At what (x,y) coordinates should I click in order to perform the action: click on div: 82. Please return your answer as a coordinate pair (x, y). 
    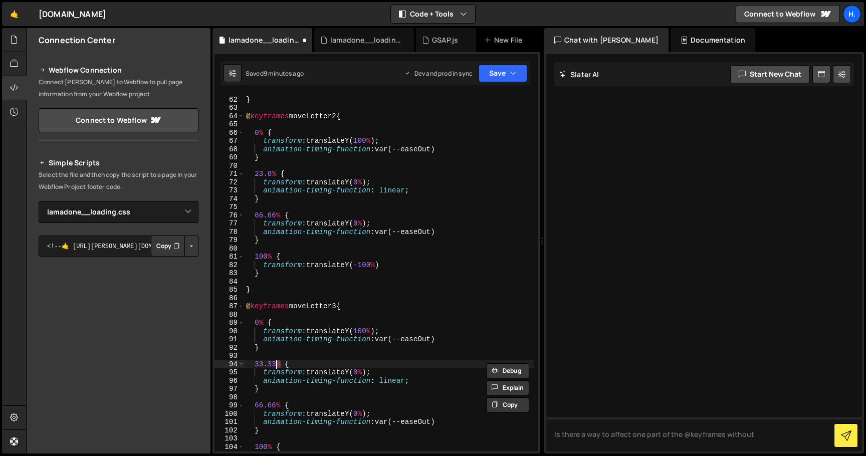
    Looking at the image, I should click on (229, 265).